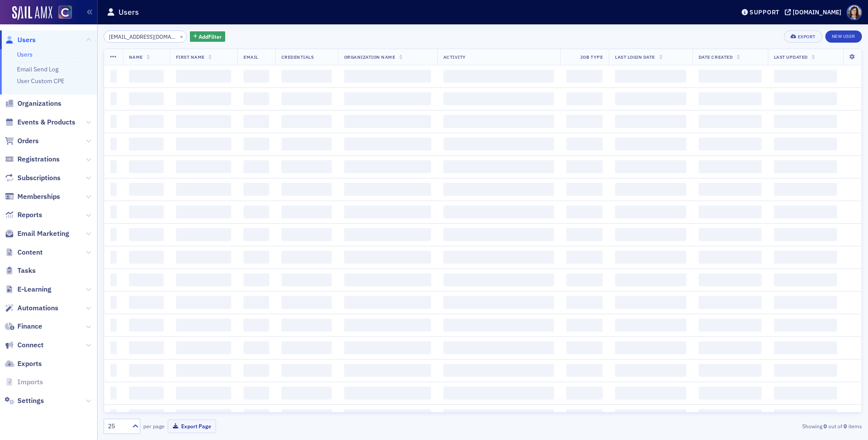 The width and height of the screenshot is (868, 440). What do you see at coordinates (39, 197) in the screenshot?
I see `span: Memberships` at bounding box center [39, 197].